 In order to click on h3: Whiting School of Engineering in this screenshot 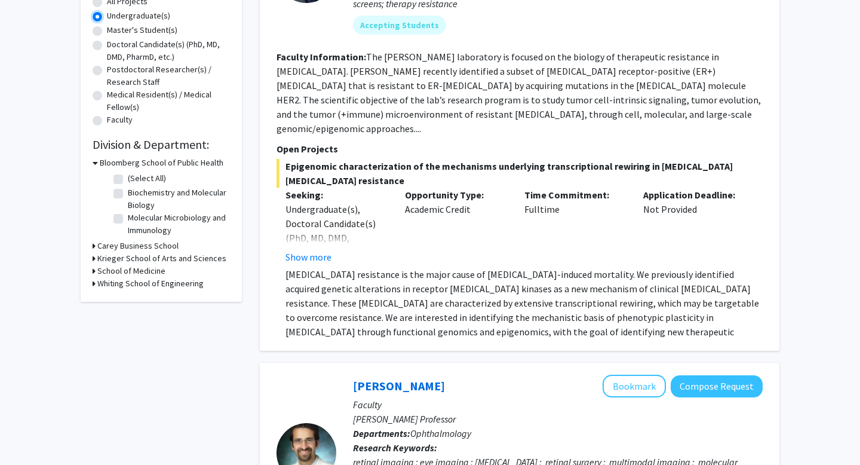, I will do `click(150, 283)`.